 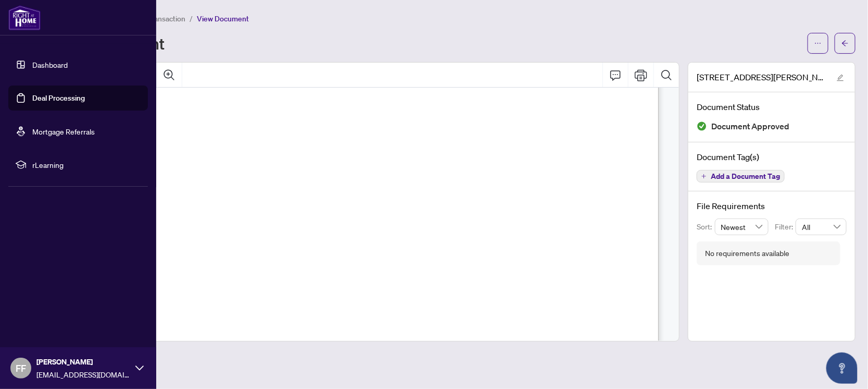 What do you see at coordinates (223, 19) in the screenshot?
I see `span: View Document` at bounding box center [223, 19].